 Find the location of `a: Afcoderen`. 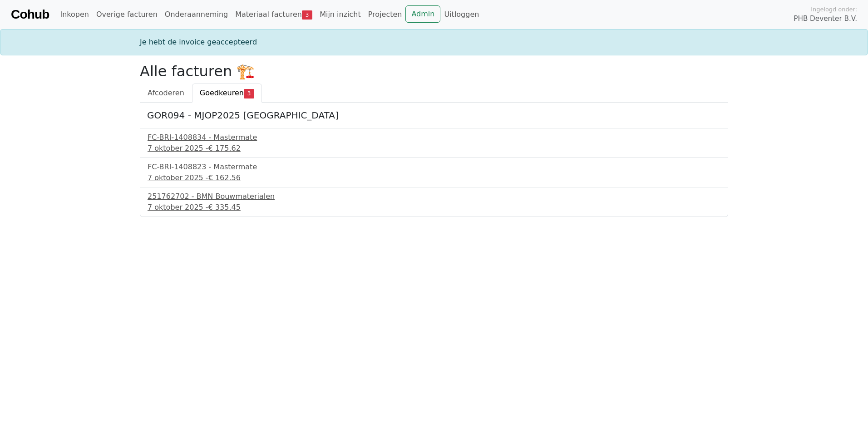

a: Afcoderen is located at coordinates (166, 93).